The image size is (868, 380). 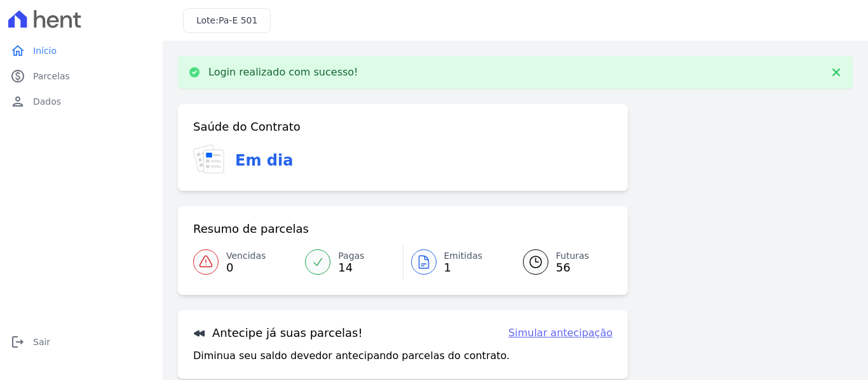 What do you see at coordinates (82, 51) in the screenshot?
I see `a: homeInício` at bounding box center [82, 51].